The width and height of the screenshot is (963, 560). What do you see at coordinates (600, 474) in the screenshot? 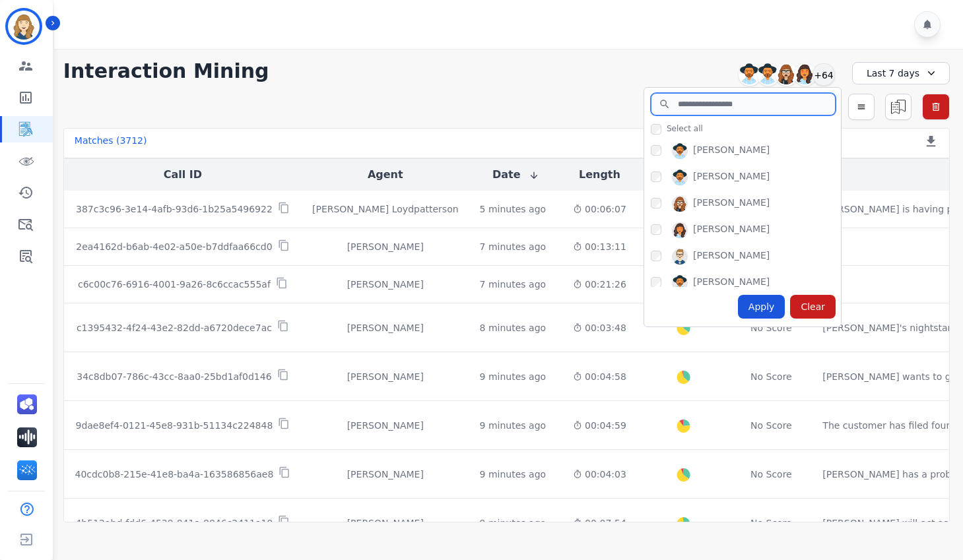
I see `div: 00:04:03` at bounding box center [600, 474].